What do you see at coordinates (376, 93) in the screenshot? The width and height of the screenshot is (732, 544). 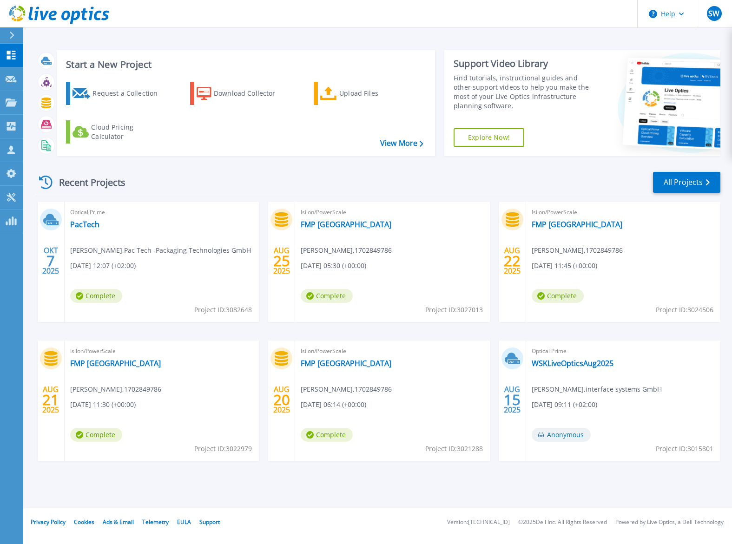 I see `div: Upload Files` at bounding box center [376, 93].